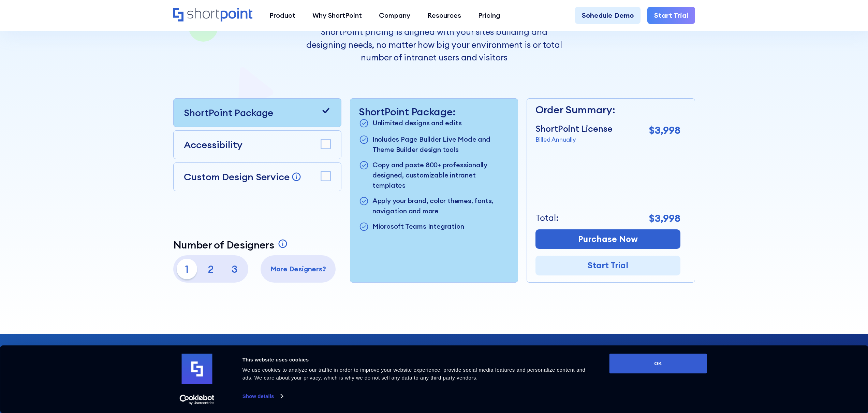 This screenshot has height=413, width=868. What do you see at coordinates (213, 145) in the screenshot?
I see `p: Accessibility` at bounding box center [213, 145].